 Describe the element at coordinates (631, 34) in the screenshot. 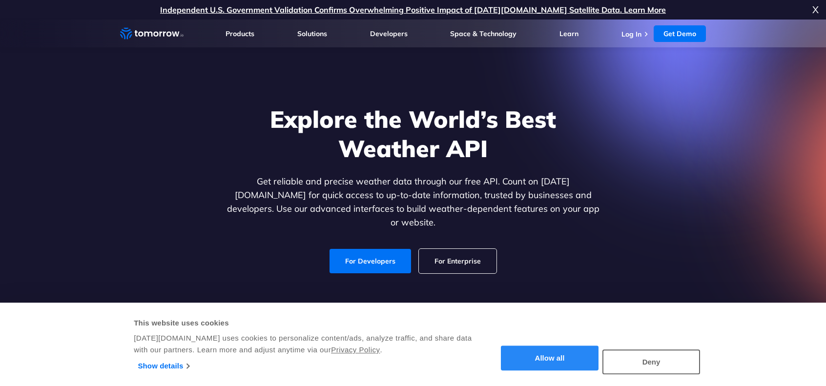

I see `a: Log In` at that location.